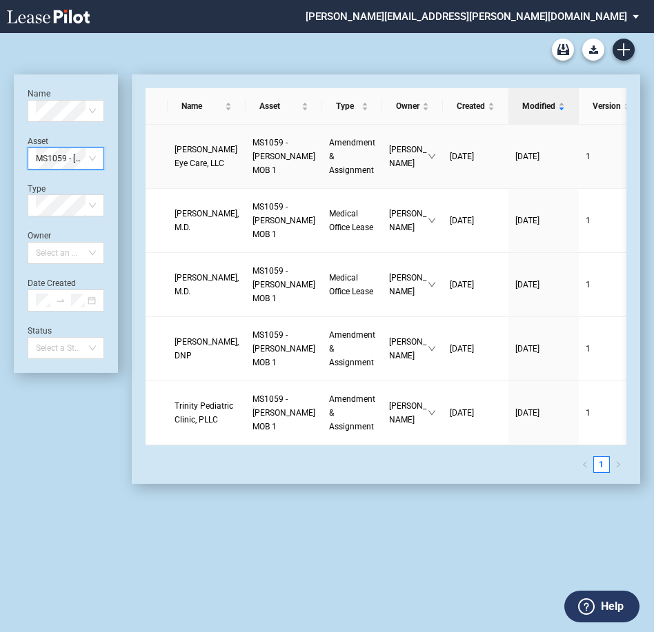 The width and height of the screenshot is (654, 632). I want to click on button: Download Blank Form, so click(593, 50).